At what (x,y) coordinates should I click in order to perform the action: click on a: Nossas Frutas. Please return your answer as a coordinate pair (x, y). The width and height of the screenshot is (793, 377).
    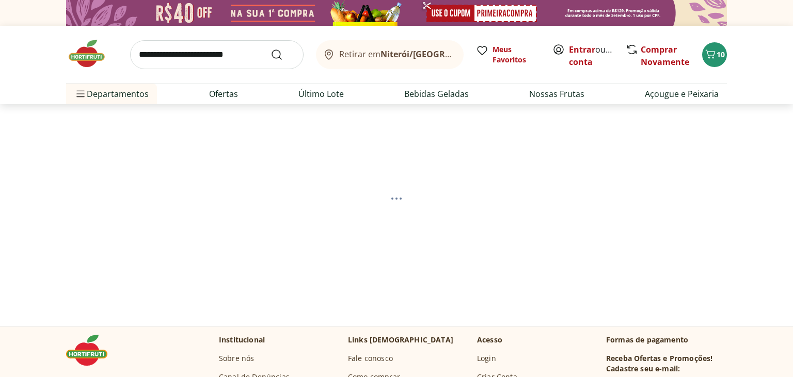
    Looking at the image, I should click on (557, 94).